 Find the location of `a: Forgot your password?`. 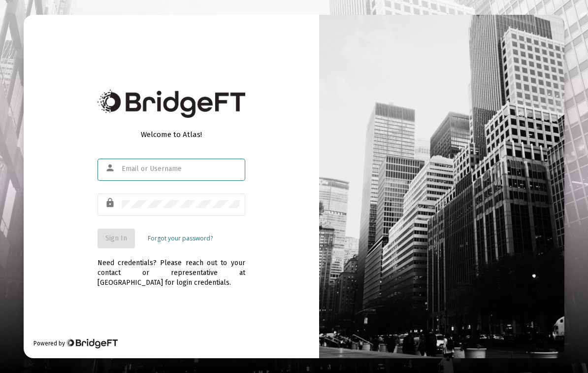

a: Forgot your password? is located at coordinates (180, 238).